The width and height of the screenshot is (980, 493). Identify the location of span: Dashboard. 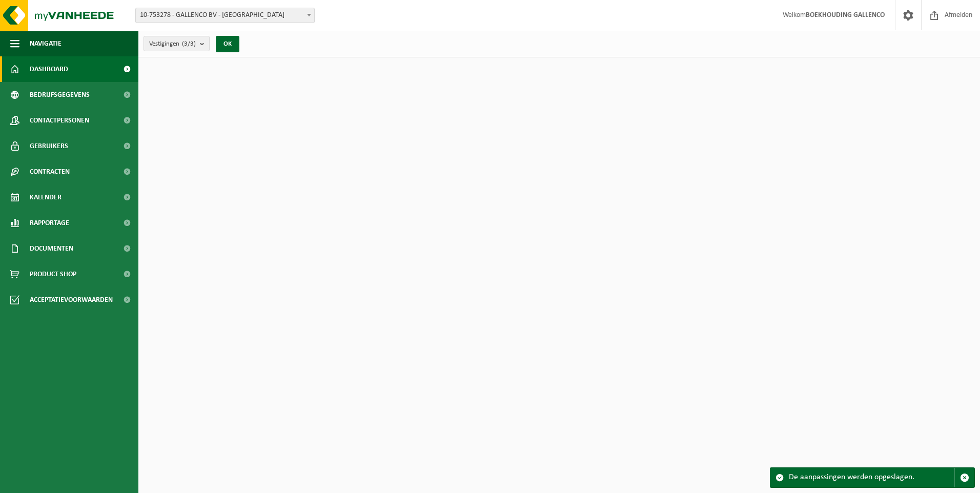
(49, 69).